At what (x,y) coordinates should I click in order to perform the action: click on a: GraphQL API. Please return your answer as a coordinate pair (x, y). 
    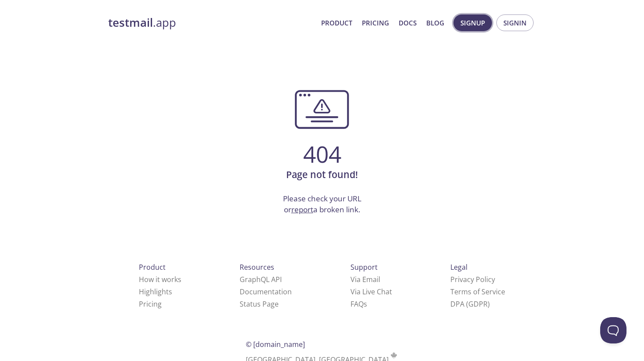
    Looking at the image, I should click on (261, 279).